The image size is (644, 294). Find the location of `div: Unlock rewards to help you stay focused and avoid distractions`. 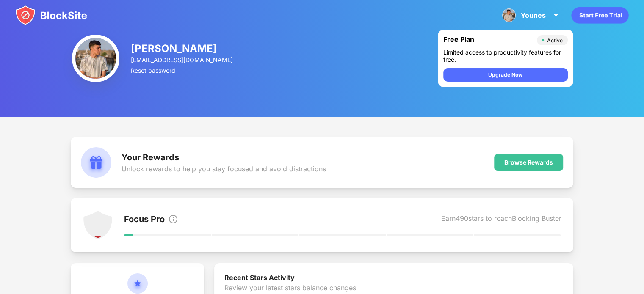

div: Unlock rewards to help you stay focused and avoid distractions is located at coordinates (223, 169).